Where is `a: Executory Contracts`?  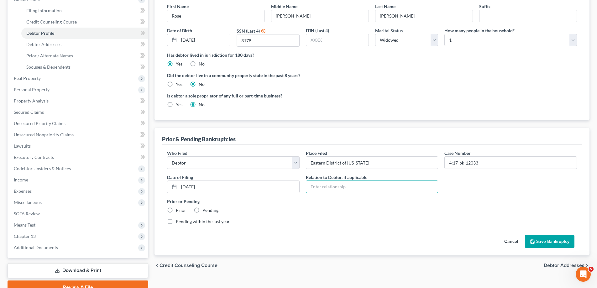
a: Executory Contracts is located at coordinates (78, 157).